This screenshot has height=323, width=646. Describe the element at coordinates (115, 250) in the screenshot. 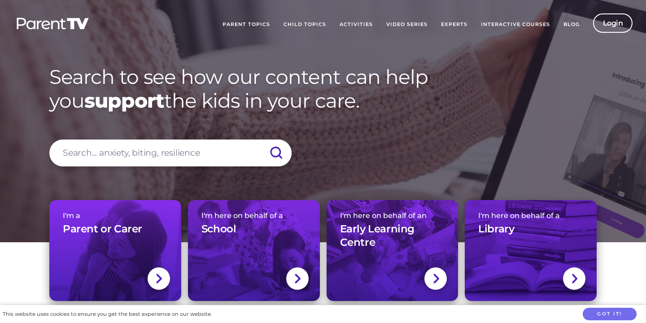

I see `a: I'm aParent or Carer` at that location.